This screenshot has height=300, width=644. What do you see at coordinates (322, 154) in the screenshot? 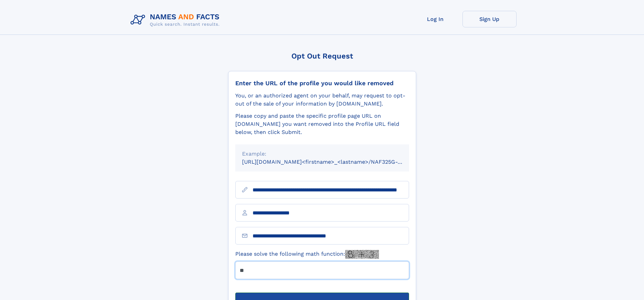
I see `div: Example:` at bounding box center [322, 154].